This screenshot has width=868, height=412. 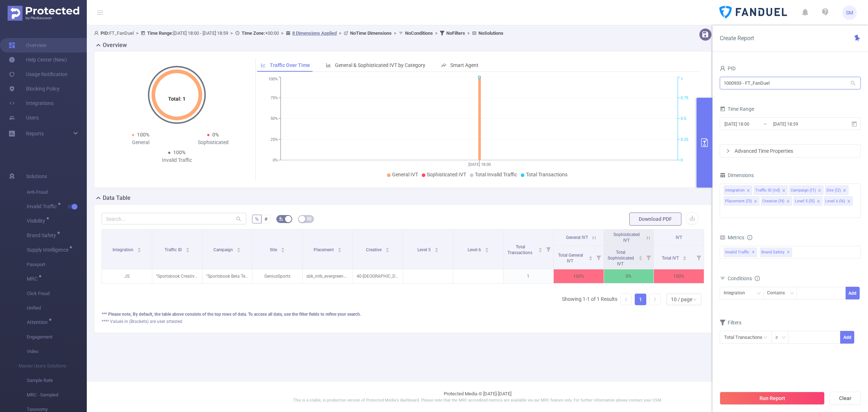 What do you see at coordinates (733, 237) in the screenshot?
I see `span: Metrics` at bounding box center [733, 237].